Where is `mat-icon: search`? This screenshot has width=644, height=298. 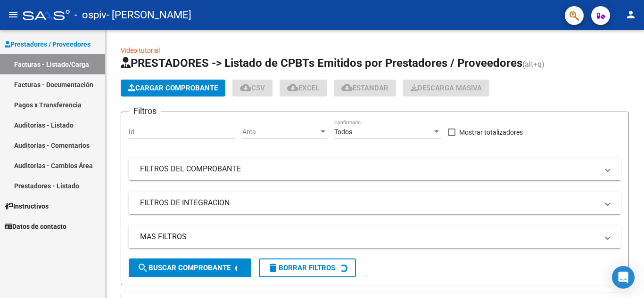
mat-icon: search is located at coordinates (143, 268).